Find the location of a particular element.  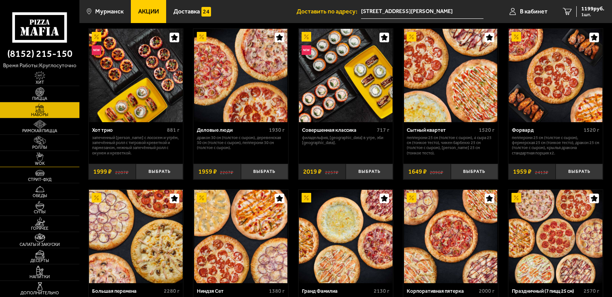

div: Ниндзя Сет is located at coordinates (232, 291).